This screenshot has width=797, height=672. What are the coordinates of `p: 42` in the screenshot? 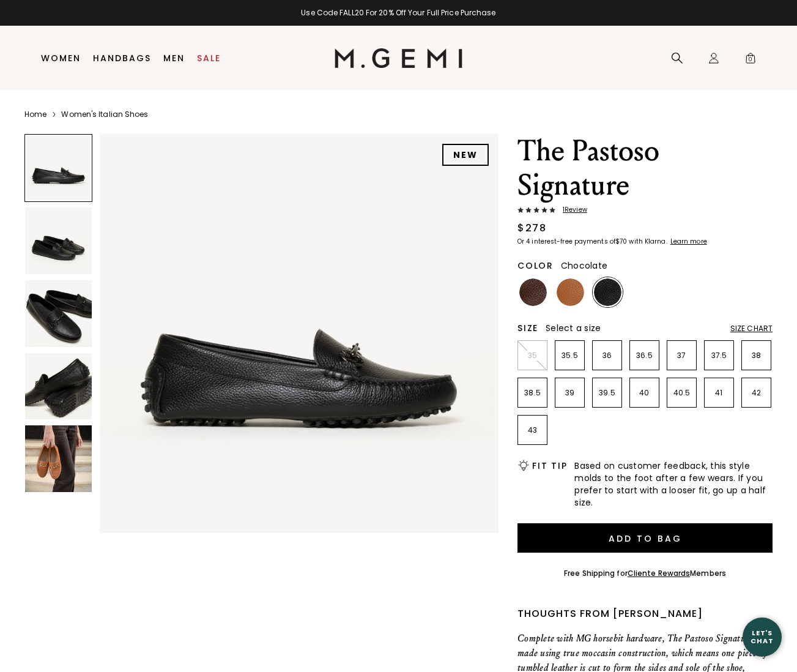 It's located at (756, 393).